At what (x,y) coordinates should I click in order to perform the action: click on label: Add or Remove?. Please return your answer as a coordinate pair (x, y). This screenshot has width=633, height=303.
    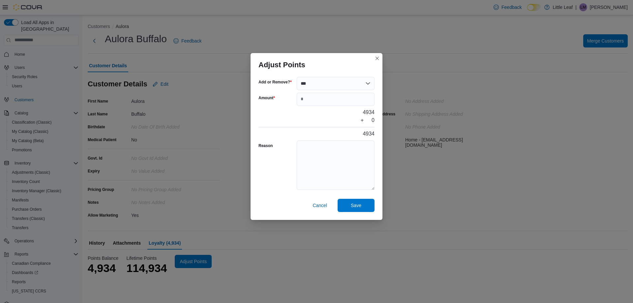
    Looking at the image, I should click on (275, 82).